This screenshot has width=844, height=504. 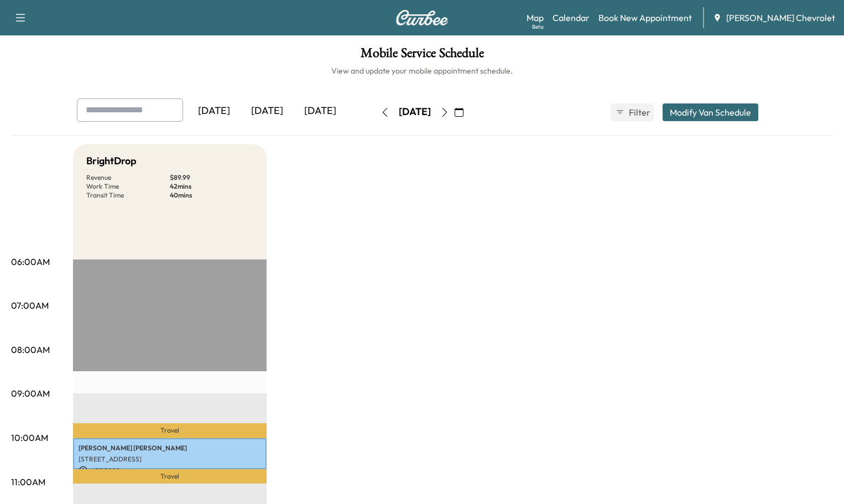 I want to click on h5: BrightDrop, so click(x=111, y=161).